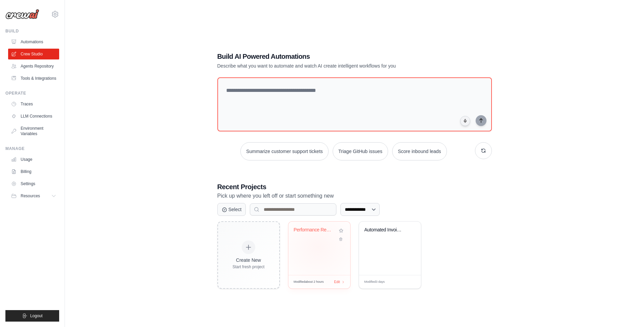  I want to click on a: Crew Studio, so click(34, 54).